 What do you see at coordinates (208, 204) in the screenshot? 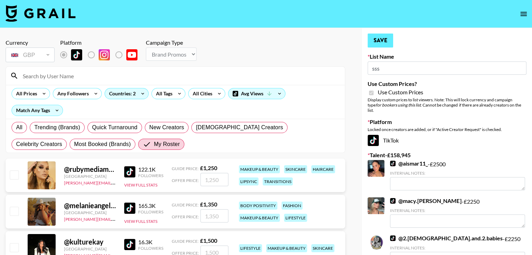
I see `strong: £ 1,350` at bounding box center [208, 204].